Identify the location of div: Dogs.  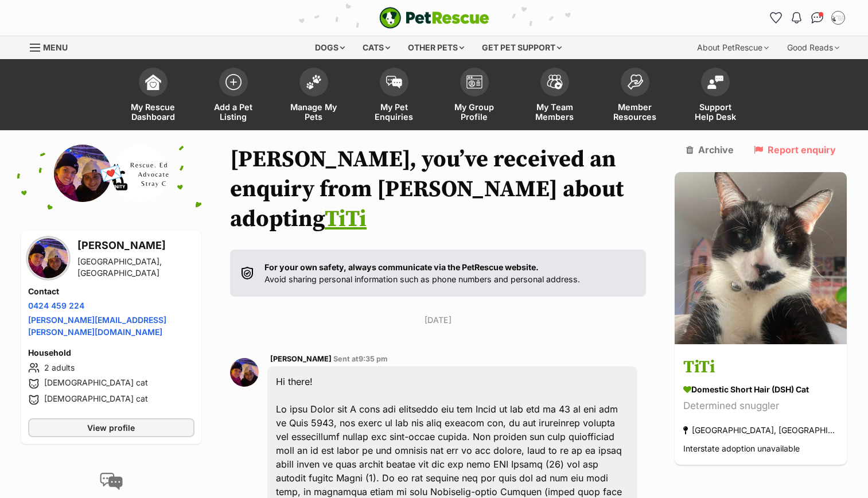
(330, 48).